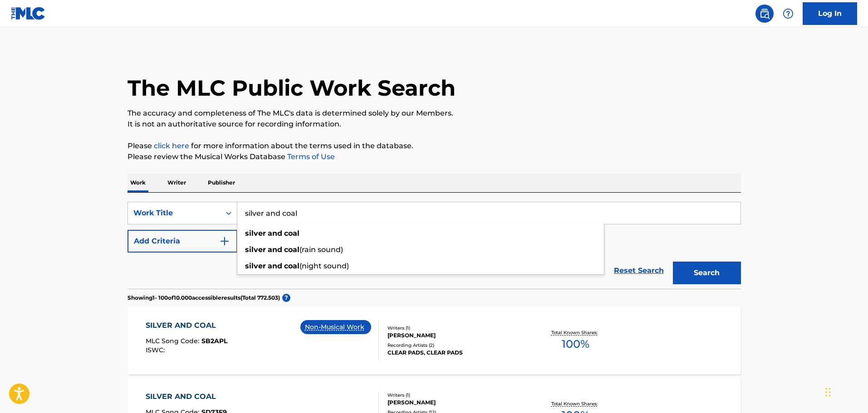 This screenshot has width=868, height=413. Describe the element at coordinates (174, 213) in the screenshot. I see `div: Work Title` at that location.